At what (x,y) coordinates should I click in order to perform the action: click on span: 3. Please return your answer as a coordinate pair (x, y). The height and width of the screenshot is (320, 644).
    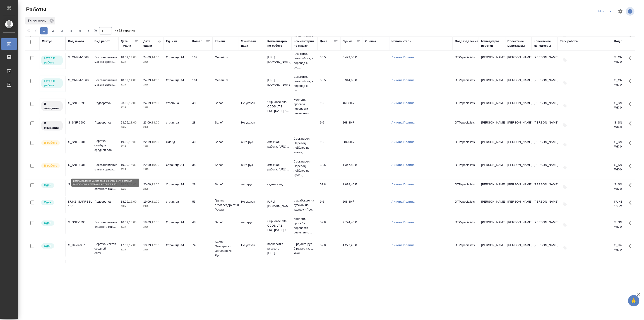
    Looking at the image, I should click on (62, 31).